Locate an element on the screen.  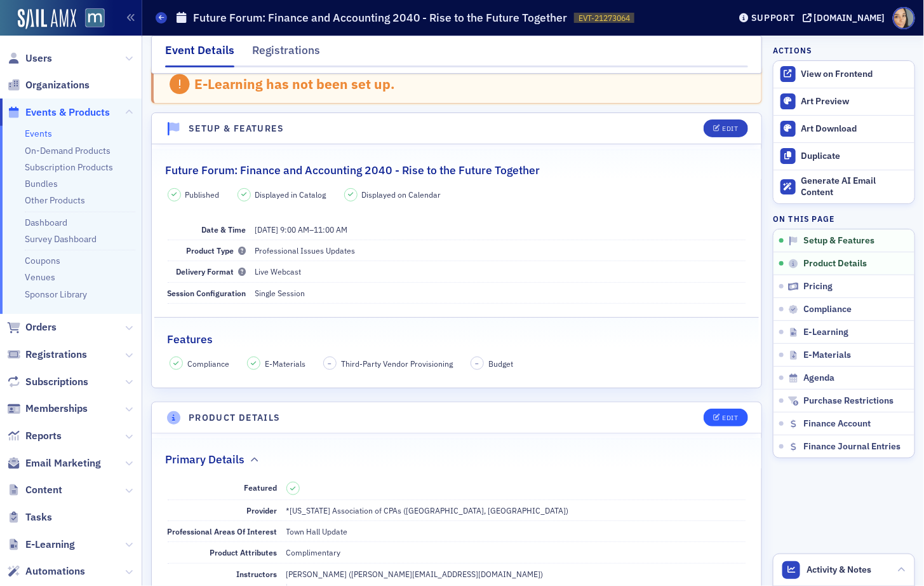
button: Generate AI Email Content is located at coordinates (844, 187).